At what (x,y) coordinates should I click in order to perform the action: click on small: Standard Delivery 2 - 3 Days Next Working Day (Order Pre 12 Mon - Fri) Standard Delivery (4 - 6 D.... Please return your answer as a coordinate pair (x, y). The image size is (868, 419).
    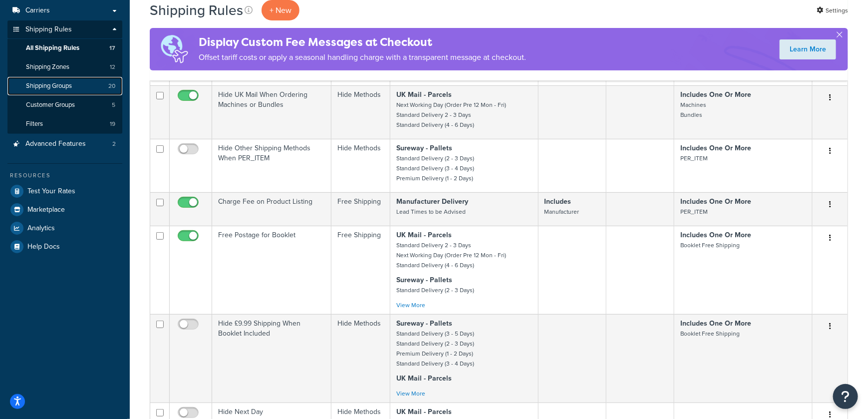
    Looking at the image, I should click on (451, 256).